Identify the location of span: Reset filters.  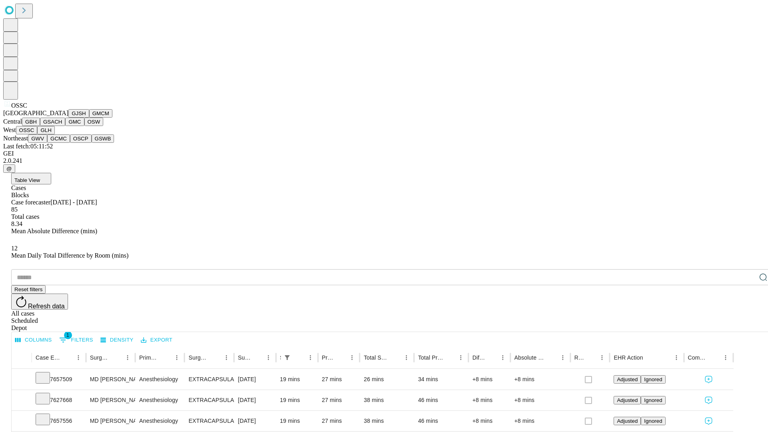
(28, 289).